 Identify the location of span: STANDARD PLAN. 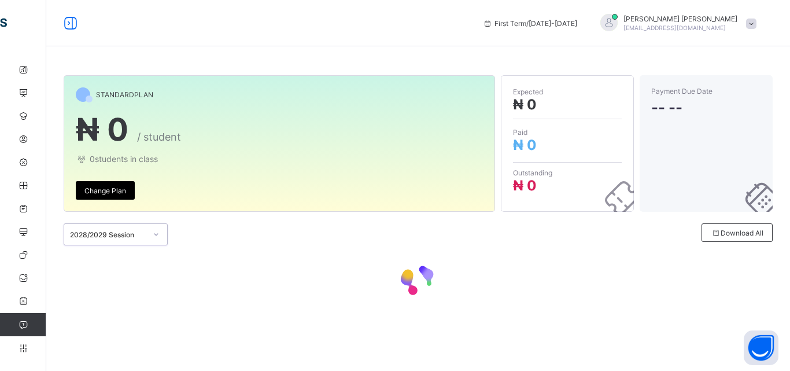
(124, 94).